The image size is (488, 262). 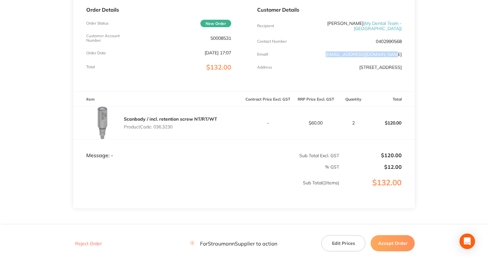 I want to click on p: Emaill, so click(x=262, y=54).